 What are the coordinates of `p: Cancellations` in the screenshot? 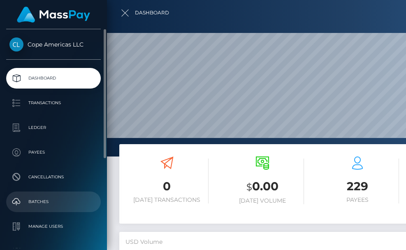 It's located at (54, 177).